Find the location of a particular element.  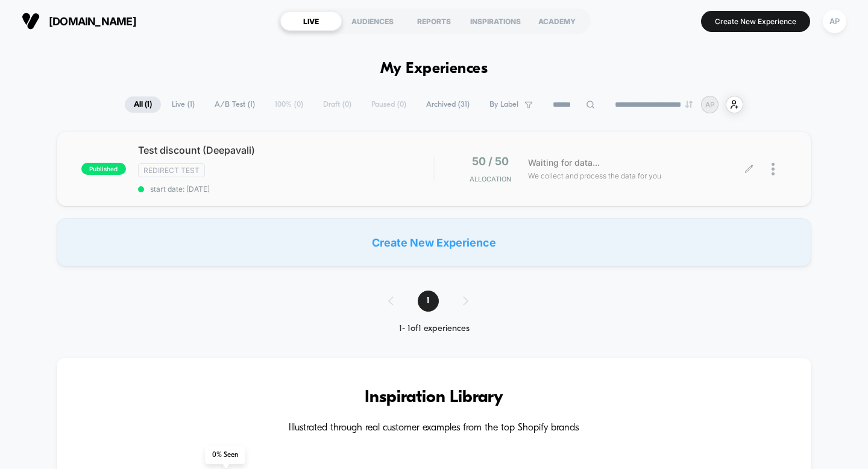

span: Redirect Test is located at coordinates (171, 170).